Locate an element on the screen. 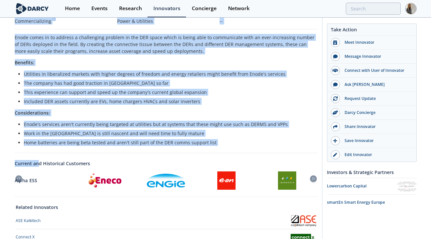  div: Connect with User of Innovator is located at coordinates (377, 71).